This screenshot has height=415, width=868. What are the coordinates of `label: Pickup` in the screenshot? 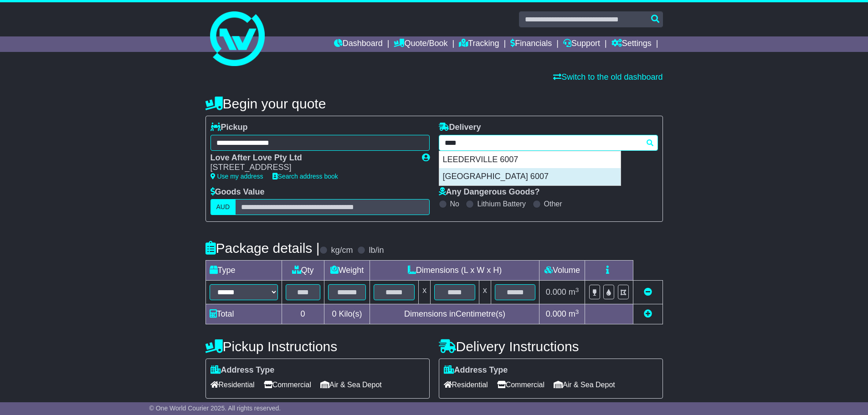 It's located at (229, 127).